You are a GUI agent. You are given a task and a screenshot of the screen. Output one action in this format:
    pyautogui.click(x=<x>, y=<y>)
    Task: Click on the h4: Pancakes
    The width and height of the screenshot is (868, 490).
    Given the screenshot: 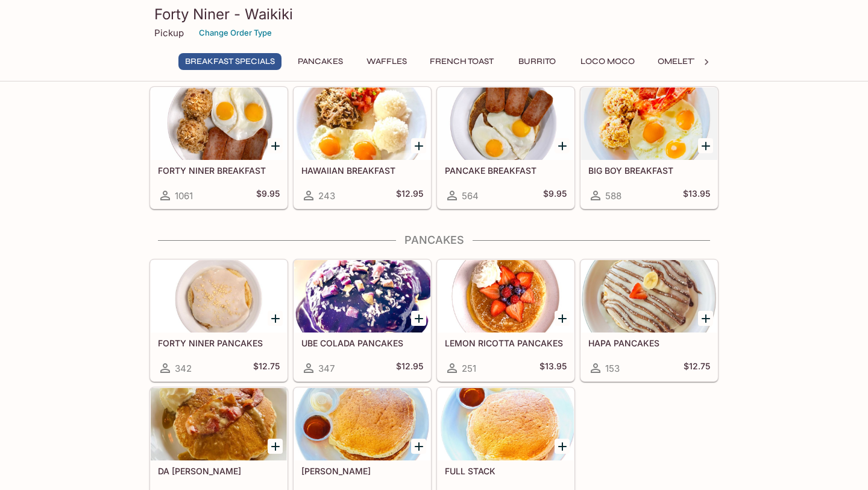 What is the action you would take?
    pyautogui.click(x=434, y=240)
    